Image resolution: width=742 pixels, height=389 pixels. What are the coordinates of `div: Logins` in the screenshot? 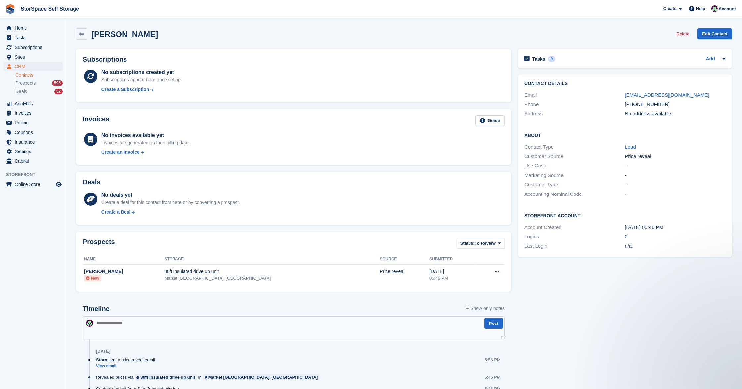 It's located at (575, 237).